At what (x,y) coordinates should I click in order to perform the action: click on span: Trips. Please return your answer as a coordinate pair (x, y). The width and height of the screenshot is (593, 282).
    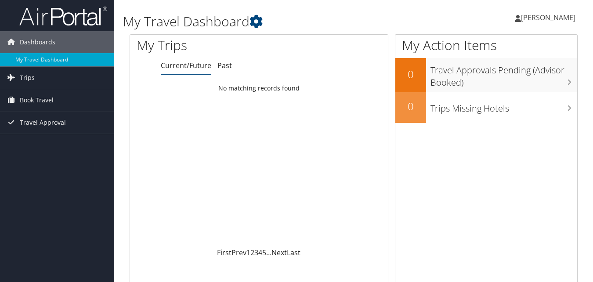
    Looking at the image, I should click on (27, 78).